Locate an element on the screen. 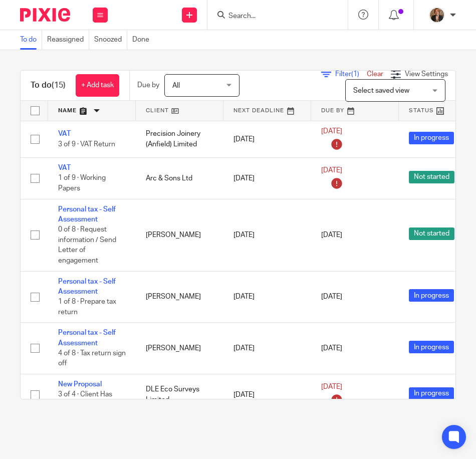 The width and height of the screenshot is (476, 459). span: (1) is located at coordinates (355, 74).